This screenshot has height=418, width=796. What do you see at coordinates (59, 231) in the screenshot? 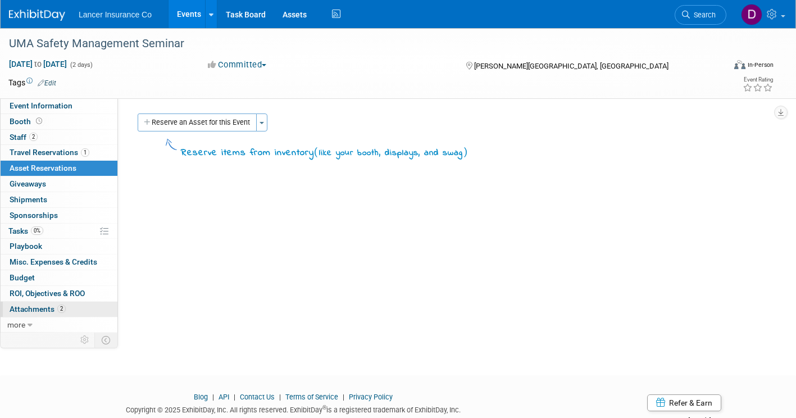
I see `a: Tasks0%` at bounding box center [59, 231].